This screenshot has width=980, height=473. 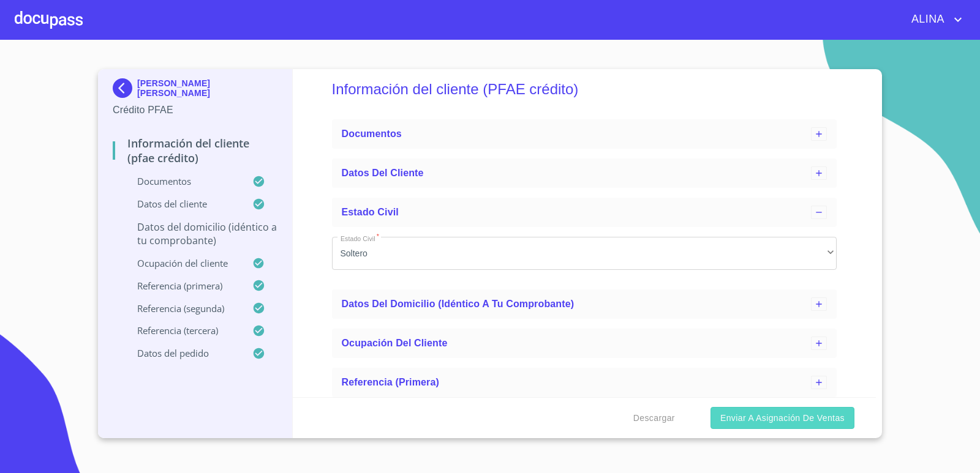 I want to click on p: Datos del pedido, so click(x=182, y=353).